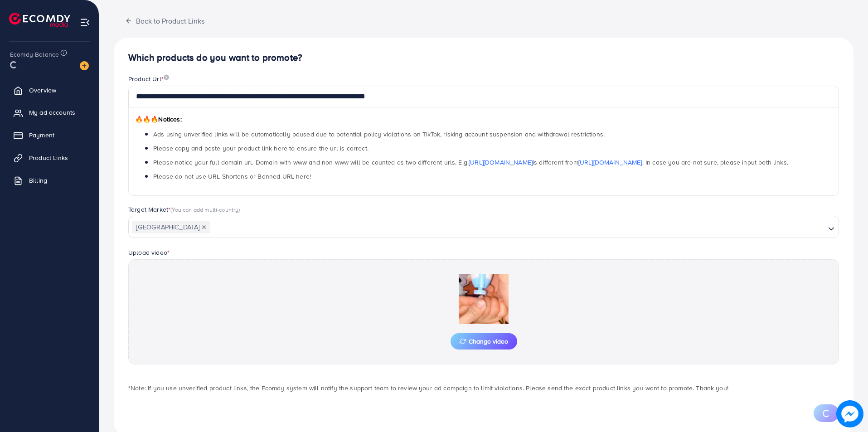  Describe the element at coordinates (39, 19) in the screenshot. I see `img: logo` at that location.